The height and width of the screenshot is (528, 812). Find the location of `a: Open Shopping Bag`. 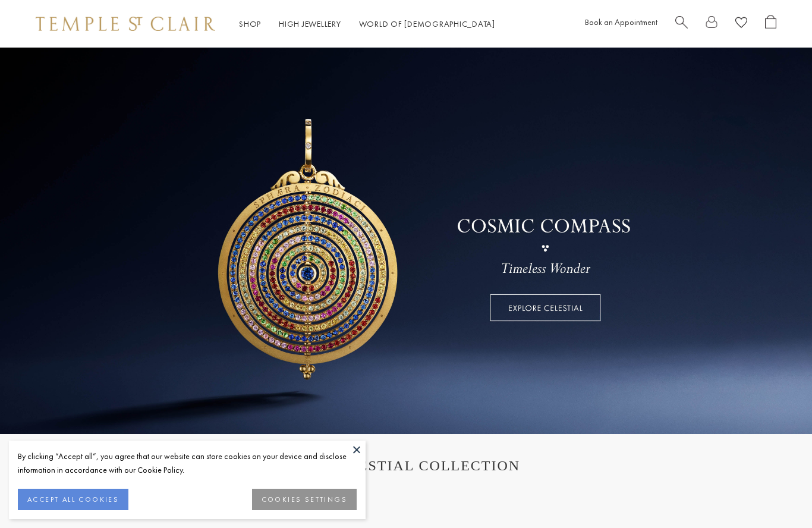

a: Open Shopping Bag is located at coordinates (770, 24).